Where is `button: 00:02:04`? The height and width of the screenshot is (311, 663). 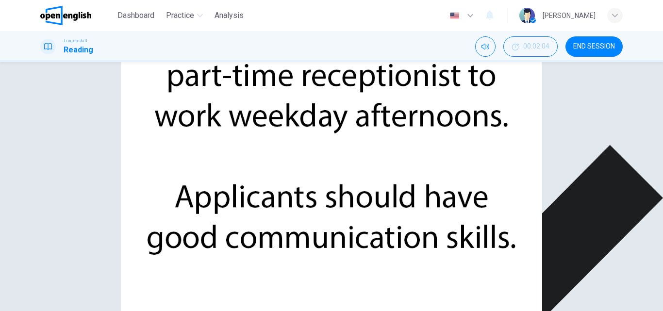 button: 00:02:04 is located at coordinates (530, 47).